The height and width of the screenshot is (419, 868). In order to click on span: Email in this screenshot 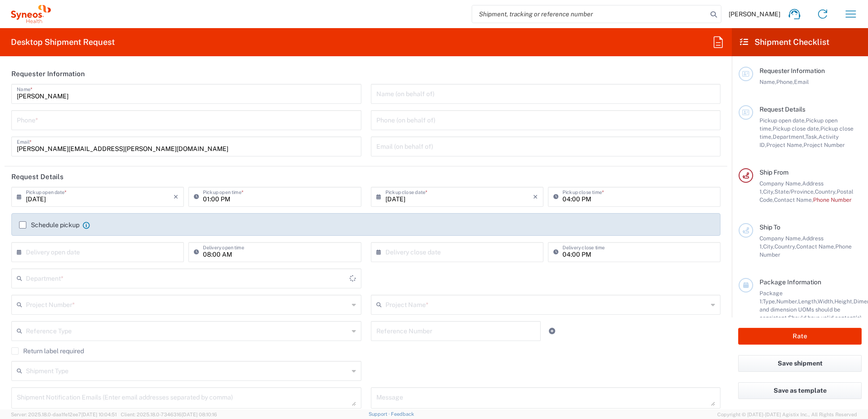, I will do `click(801, 81)`.